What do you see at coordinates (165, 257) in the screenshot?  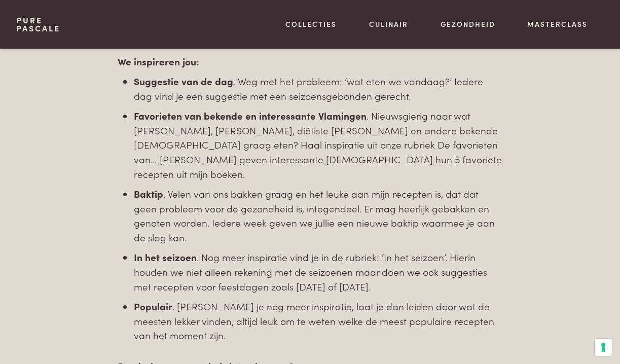 I see `strong: In het seizoen` at bounding box center [165, 257].